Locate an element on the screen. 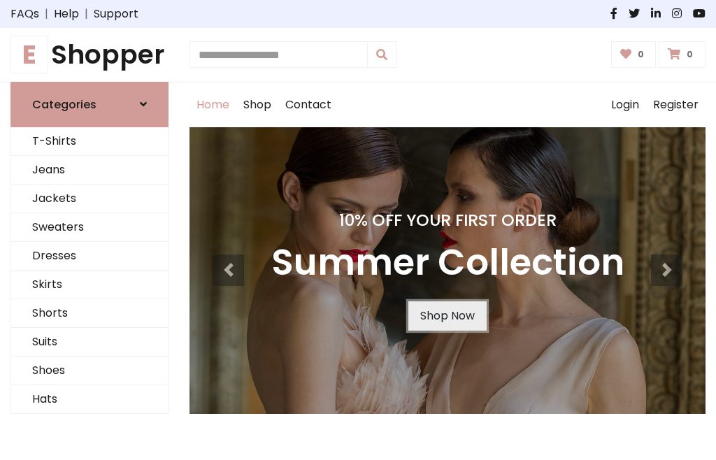  a: Login is located at coordinates (625, 105).